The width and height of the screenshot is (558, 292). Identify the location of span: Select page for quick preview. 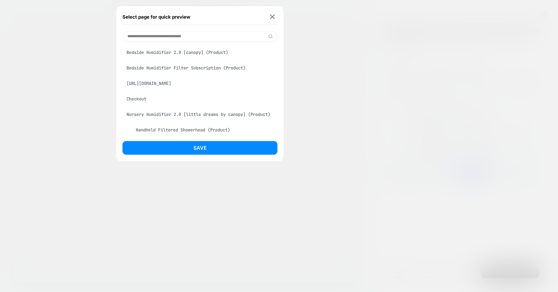
(156, 17).